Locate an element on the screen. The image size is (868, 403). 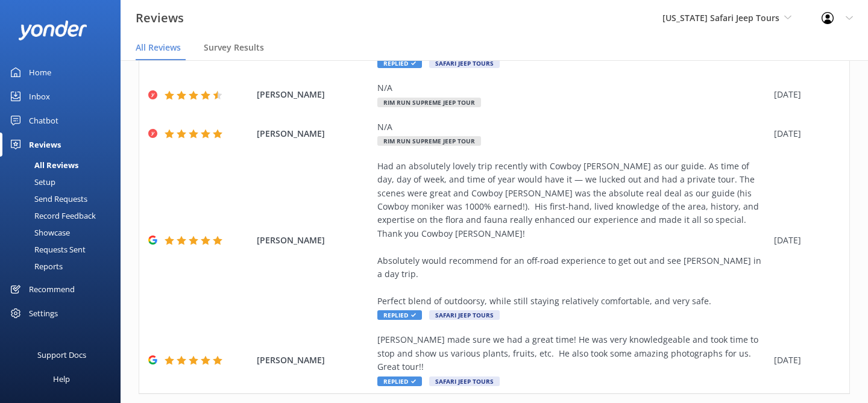
a: Send Requests is located at coordinates (64, 199).